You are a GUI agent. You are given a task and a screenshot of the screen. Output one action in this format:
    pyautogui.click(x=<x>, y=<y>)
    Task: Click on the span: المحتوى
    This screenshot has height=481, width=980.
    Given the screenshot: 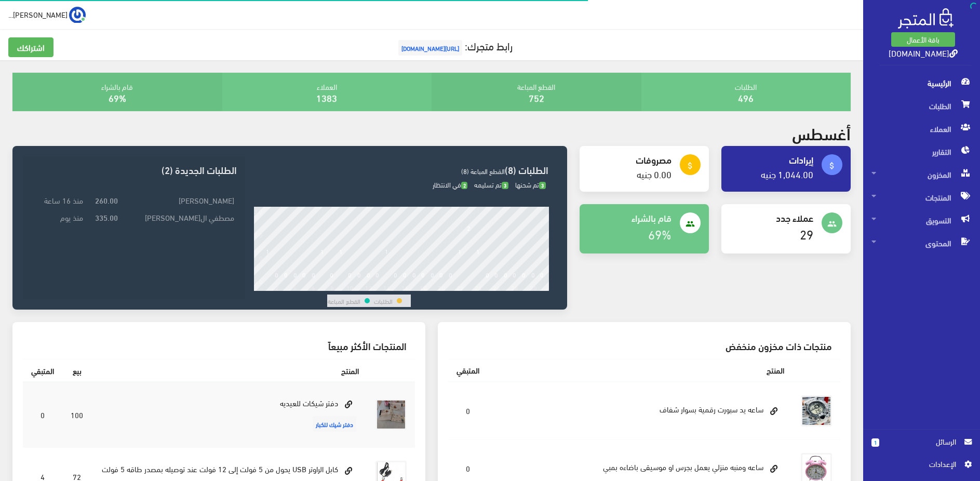 What is the action you would take?
    pyautogui.click(x=922, y=243)
    